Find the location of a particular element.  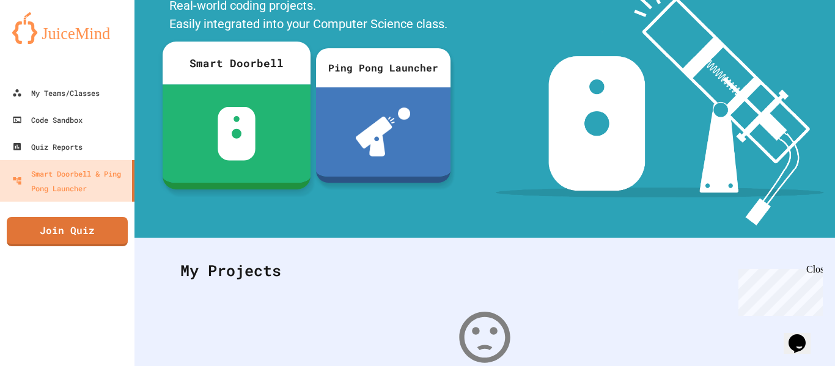

div: My Projects is located at coordinates (485, 271).